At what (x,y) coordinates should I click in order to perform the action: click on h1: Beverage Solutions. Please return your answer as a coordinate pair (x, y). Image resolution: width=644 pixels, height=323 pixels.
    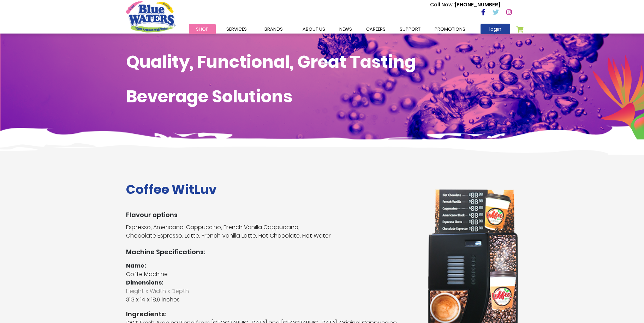
    Looking at the image, I should click on (322, 97).